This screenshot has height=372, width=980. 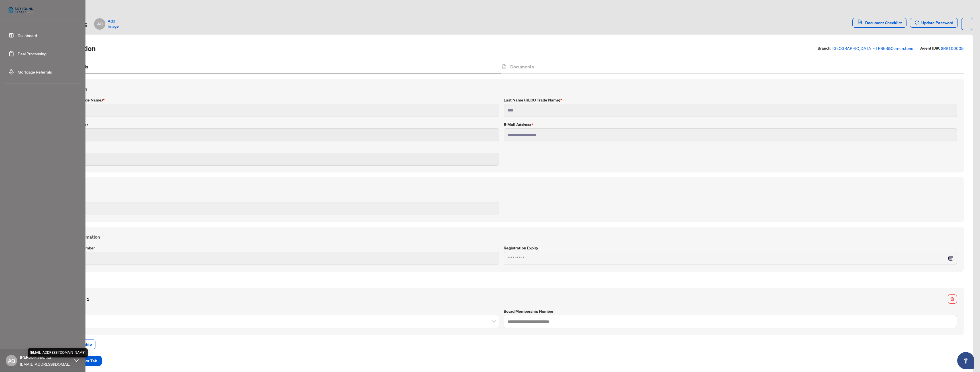 I want to click on label: RECO Registration Number, so click(x=272, y=248).